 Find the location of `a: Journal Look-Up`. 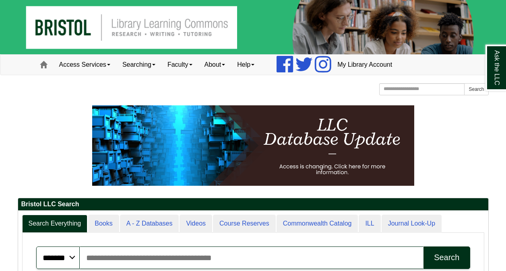

a: Journal Look-Up is located at coordinates (411, 224).